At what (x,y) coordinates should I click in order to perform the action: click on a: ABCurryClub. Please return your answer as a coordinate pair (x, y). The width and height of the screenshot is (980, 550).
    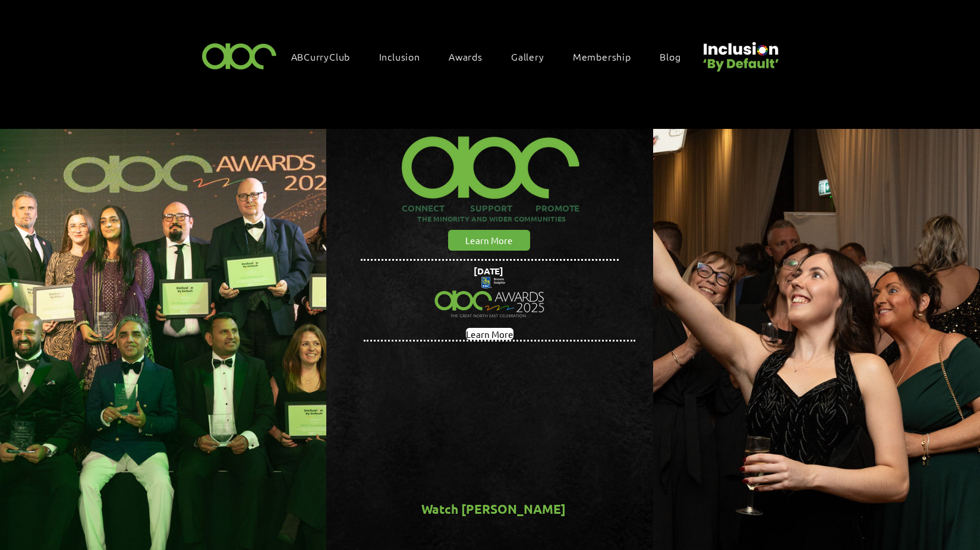
    Looking at the image, I should click on (326, 57).